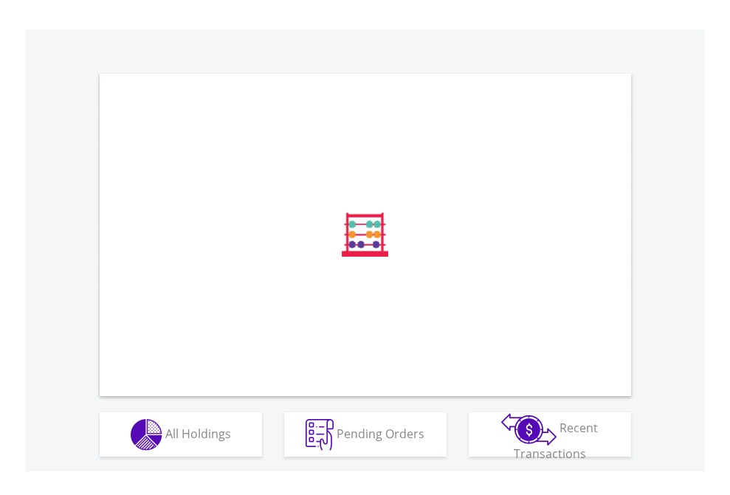  Describe the element at coordinates (365, 435) in the screenshot. I see `button: Pending Orders` at that location.